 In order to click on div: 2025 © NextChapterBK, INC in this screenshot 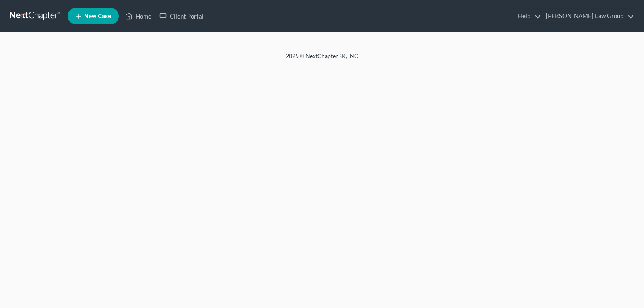, I will do `click(322, 59)`.